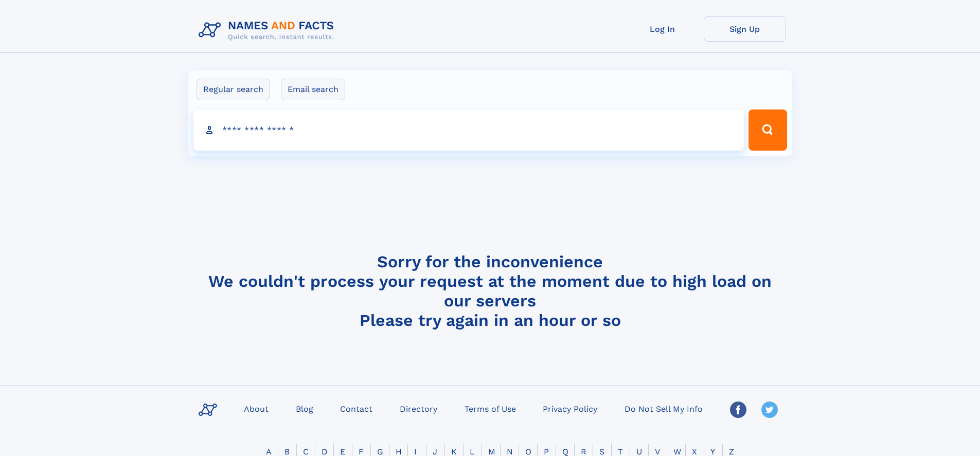 The height and width of the screenshot is (456, 980). I want to click on label: Regular search, so click(233, 89).